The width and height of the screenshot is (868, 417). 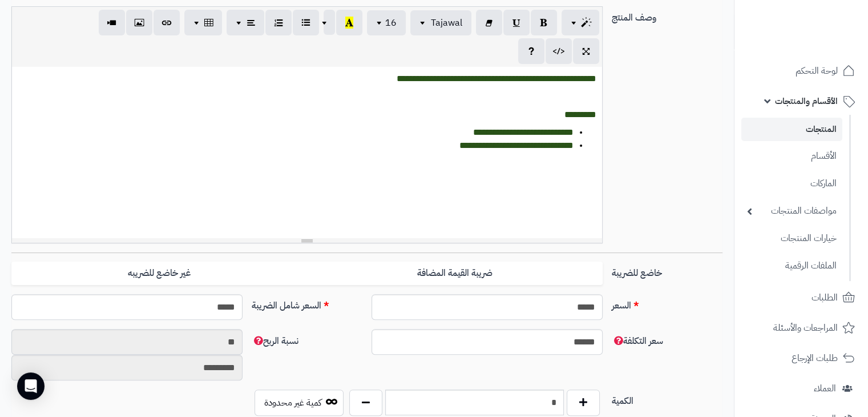 I want to click on span: Tajawal, so click(x=446, y=23).